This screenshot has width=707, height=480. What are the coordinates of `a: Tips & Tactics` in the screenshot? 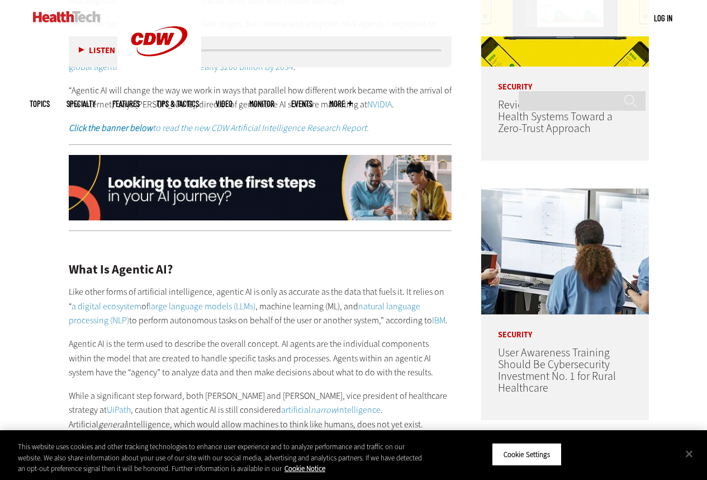 It's located at (178, 103).